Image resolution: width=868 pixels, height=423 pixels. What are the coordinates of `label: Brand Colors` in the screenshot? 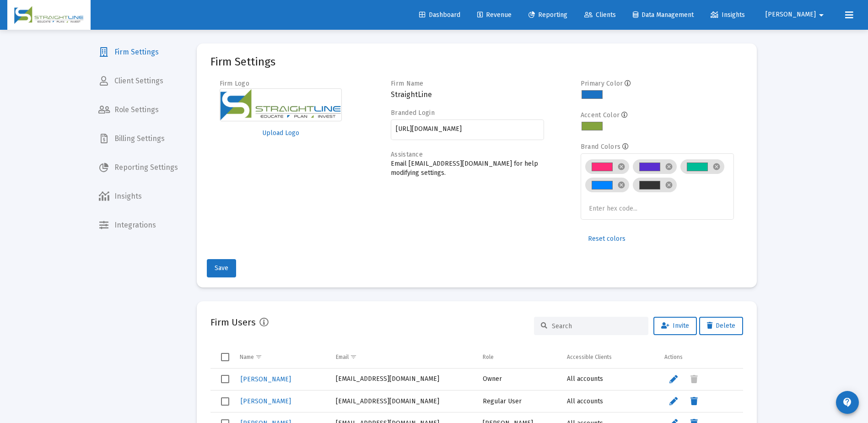 It's located at (600, 146).